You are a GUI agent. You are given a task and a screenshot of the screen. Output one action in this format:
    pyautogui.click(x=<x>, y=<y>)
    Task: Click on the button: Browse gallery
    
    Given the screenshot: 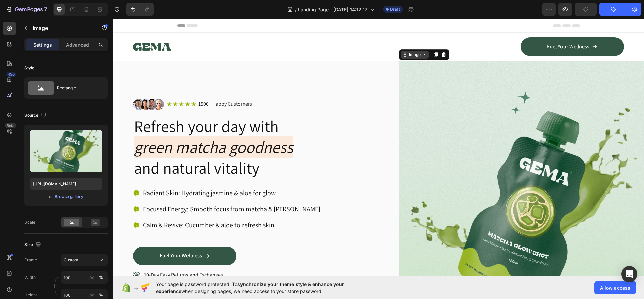 What is the action you would take?
    pyautogui.click(x=69, y=196)
    